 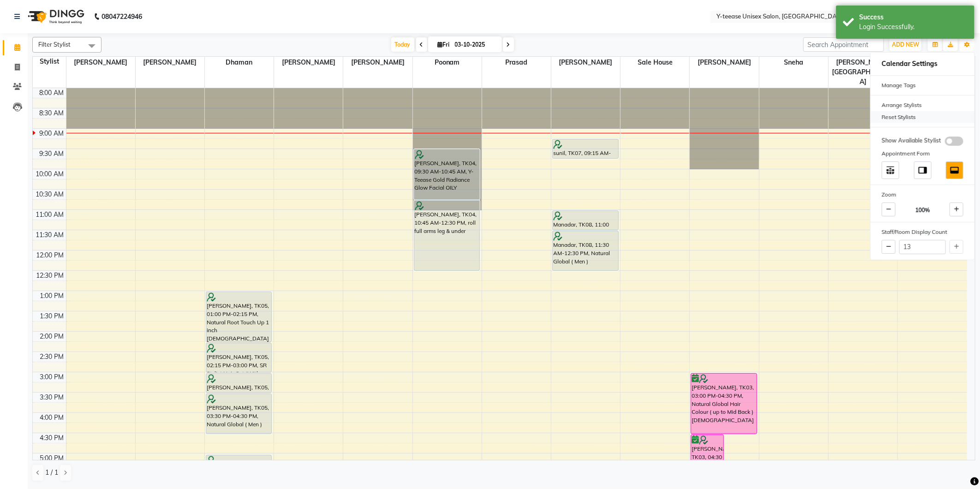 What do you see at coordinates (52, 153) in the screenshot?
I see `div: 9:30 AM` at bounding box center [52, 153].